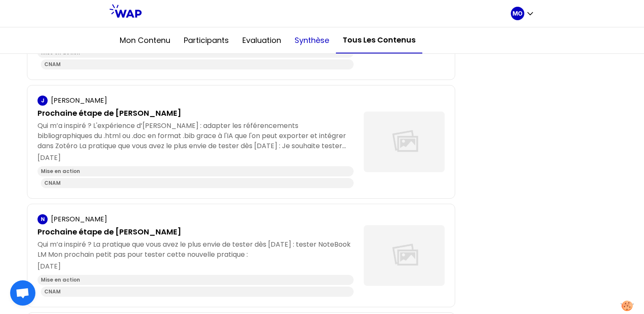 This screenshot has height=314, width=644. I want to click on button: Mon contenu, so click(145, 40).